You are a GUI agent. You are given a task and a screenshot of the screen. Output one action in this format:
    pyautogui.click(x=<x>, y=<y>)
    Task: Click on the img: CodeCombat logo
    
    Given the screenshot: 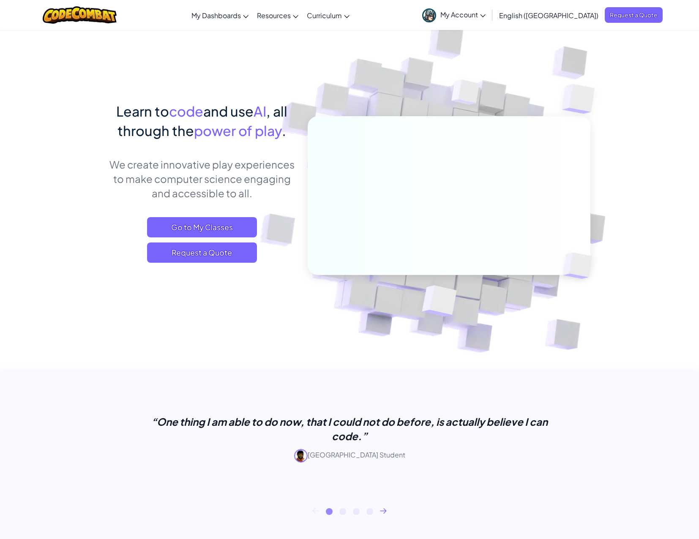 What is the action you would take?
    pyautogui.click(x=79, y=15)
    